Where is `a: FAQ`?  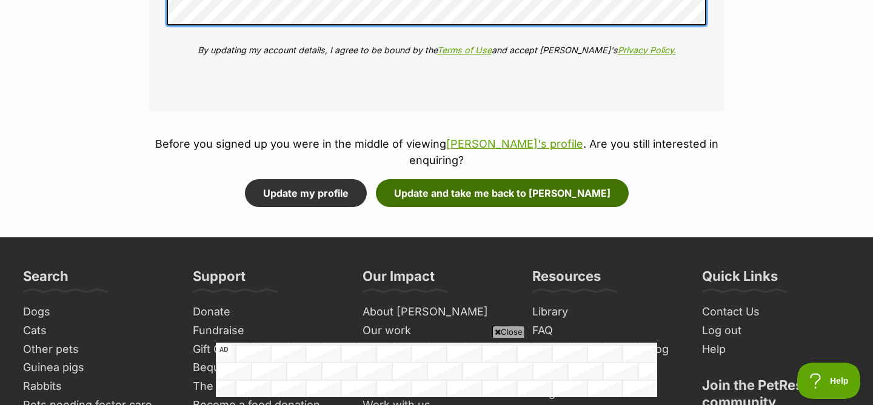
a: FAQ is located at coordinates (606, 331).